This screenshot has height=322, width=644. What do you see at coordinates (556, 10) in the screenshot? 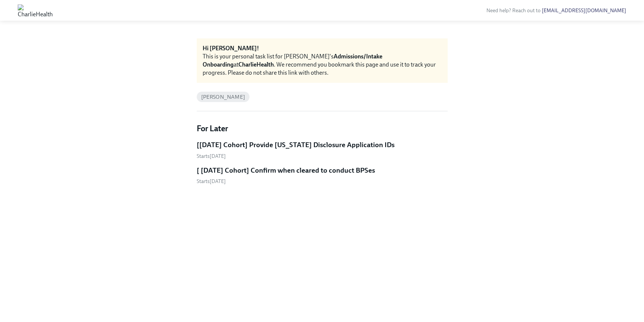
I see `span: Need help? Reach out to` at bounding box center [556, 10].